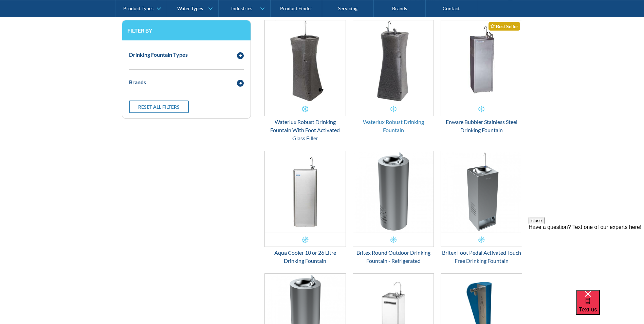  I want to click on a: Waterlux Robust Drinking Fountain With Foot Activated Glass FillerWaterlux Robust Drinking Founta..., so click(306, 82).